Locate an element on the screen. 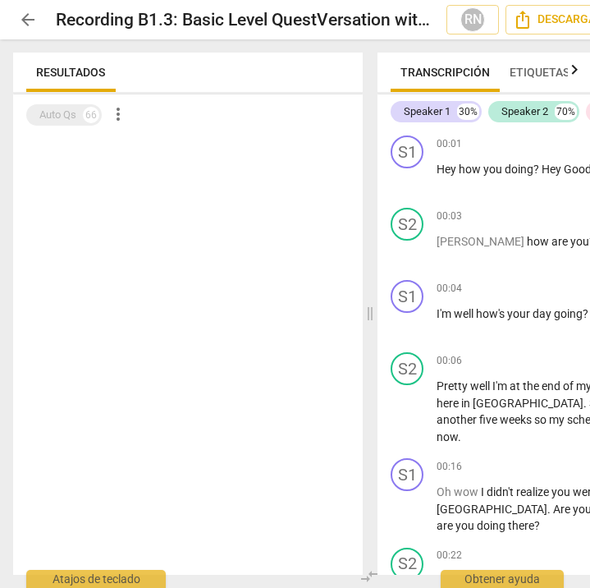  span: Resultados is located at coordinates (71, 72).